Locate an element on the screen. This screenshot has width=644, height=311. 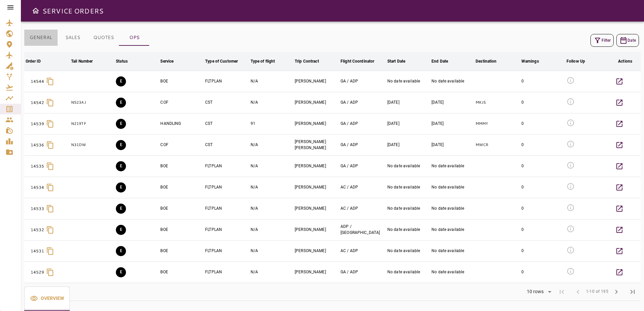
p: 14532 is located at coordinates (38, 230).